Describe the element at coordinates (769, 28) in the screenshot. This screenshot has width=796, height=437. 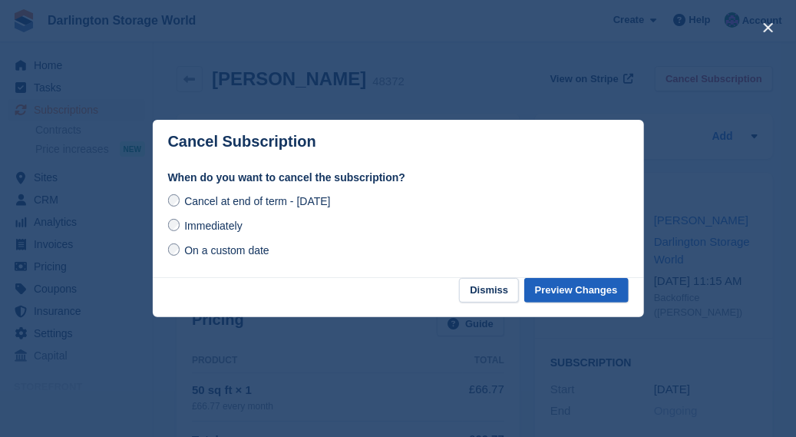
I see `button: close` at that location.